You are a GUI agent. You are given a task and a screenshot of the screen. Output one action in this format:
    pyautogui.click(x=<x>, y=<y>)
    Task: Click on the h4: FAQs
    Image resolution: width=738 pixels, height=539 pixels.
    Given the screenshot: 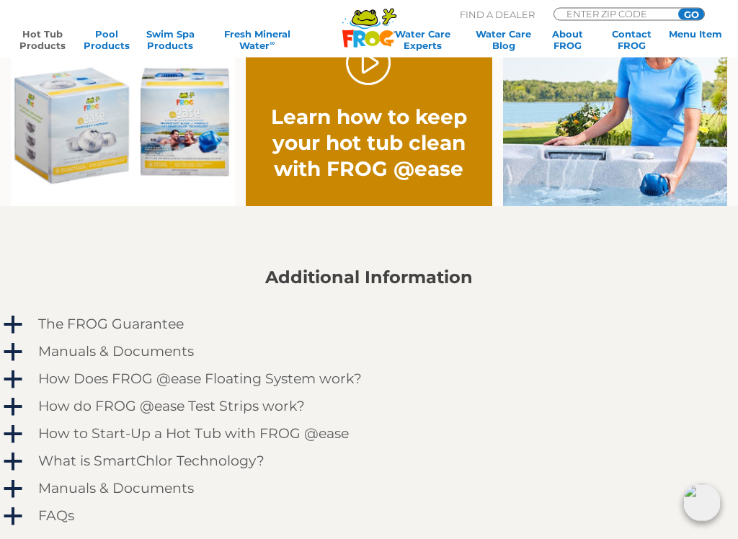 What is the action you would take?
    pyautogui.click(x=56, y=516)
    